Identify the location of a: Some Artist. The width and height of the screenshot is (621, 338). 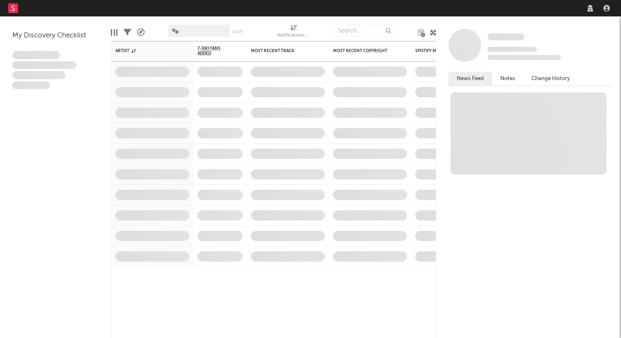
(506, 37).